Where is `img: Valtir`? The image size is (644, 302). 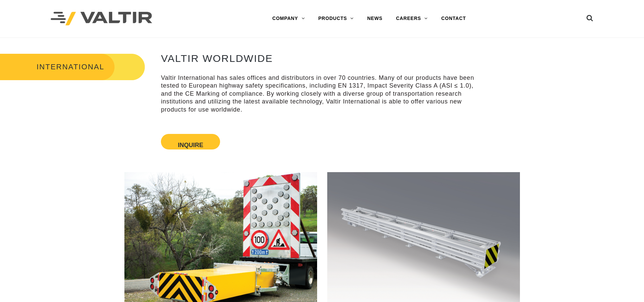
img: Valtir is located at coordinates (102, 19).